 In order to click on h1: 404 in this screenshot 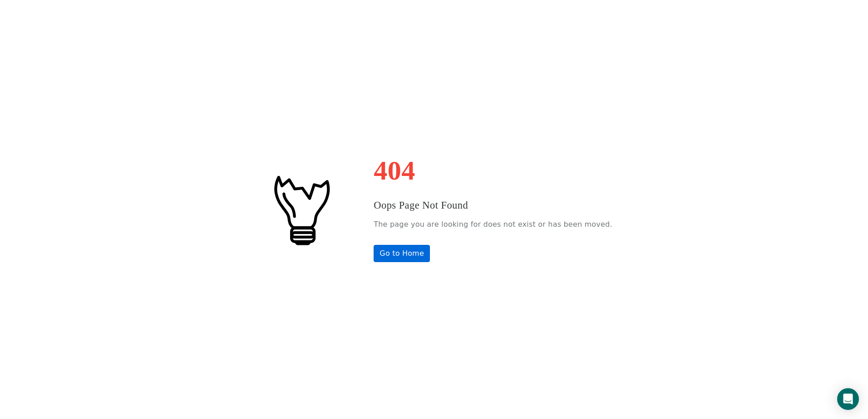, I will do `click(492, 170)`.